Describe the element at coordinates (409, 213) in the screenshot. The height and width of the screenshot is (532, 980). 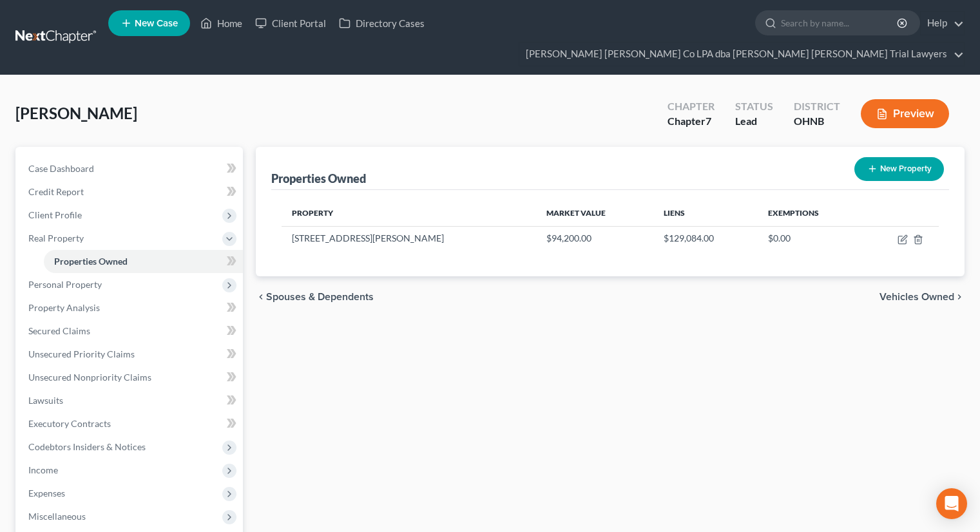
I see `th: Property` at that location.